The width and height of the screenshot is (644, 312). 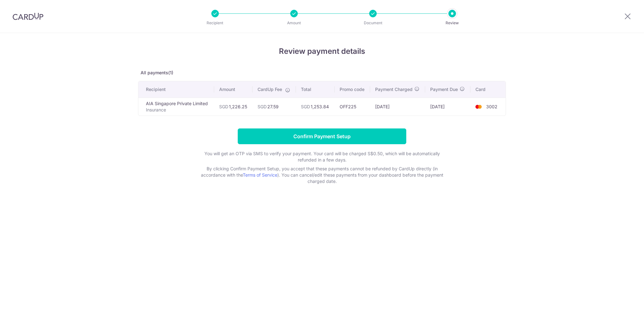 What do you see at coordinates (394, 89) in the screenshot?
I see `span: Payment Charged` at bounding box center [394, 89].